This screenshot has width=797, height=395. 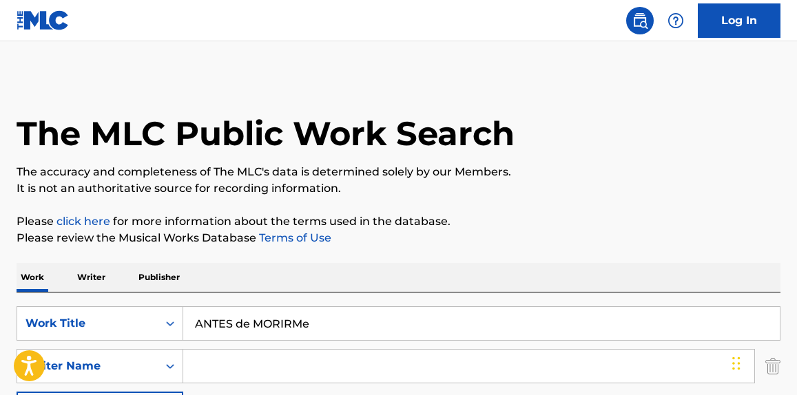 I want to click on p: Please review the Musical Works Database, so click(x=398, y=238).